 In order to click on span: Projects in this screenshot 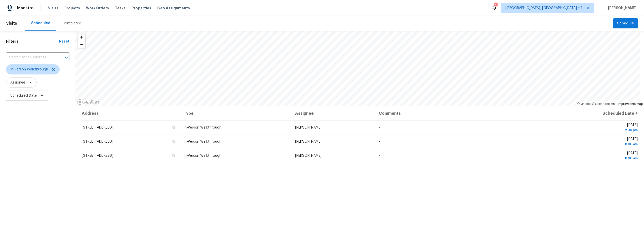, I will do `click(72, 8)`.